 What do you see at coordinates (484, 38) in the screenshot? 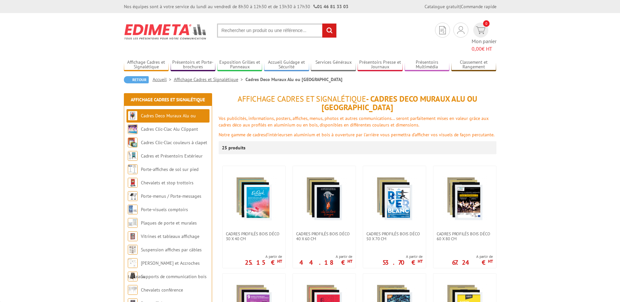
I see `a: devis rapide 0 Mon panier 0,00€ HT` at bounding box center [484, 38].